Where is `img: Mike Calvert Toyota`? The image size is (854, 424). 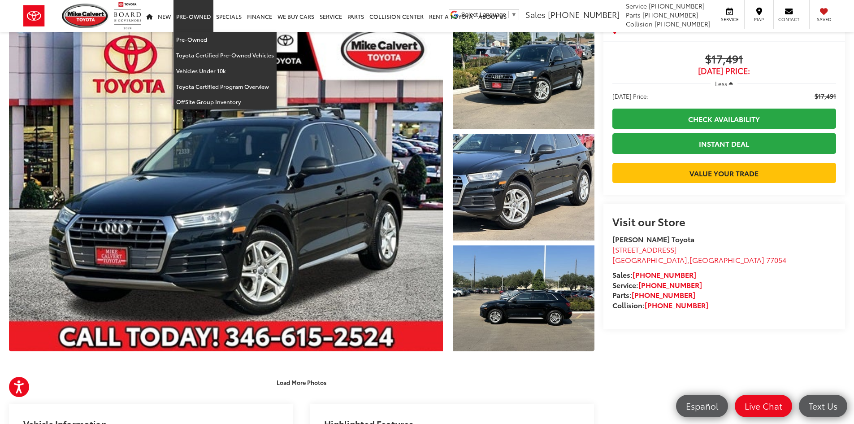 img: Mike Calvert Toyota is located at coordinates (86, 16).